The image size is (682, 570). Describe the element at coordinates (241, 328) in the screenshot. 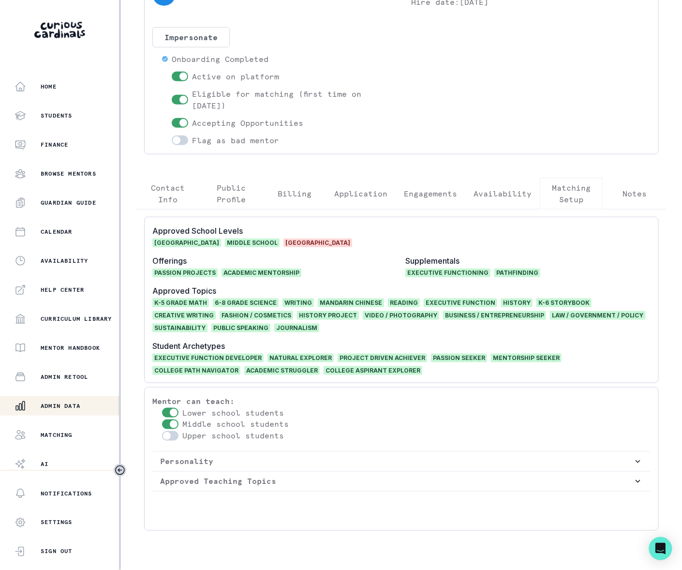

I see `span: Public Speaking` at that location.